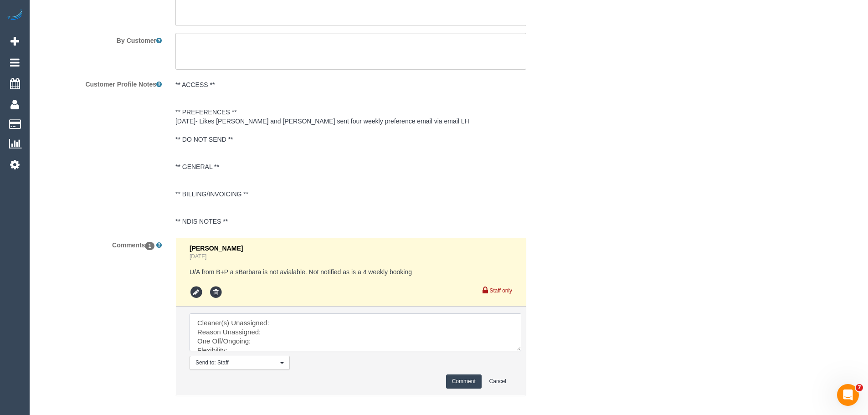  I want to click on label: Comments, so click(100, 243).